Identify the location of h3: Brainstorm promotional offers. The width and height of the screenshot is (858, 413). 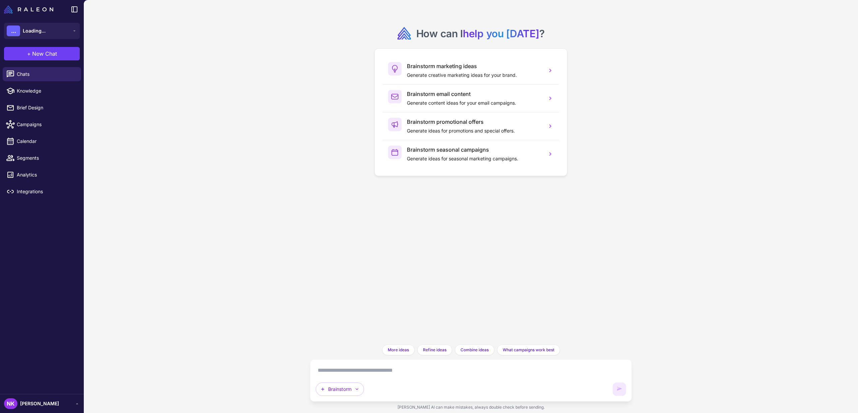
(474, 122).